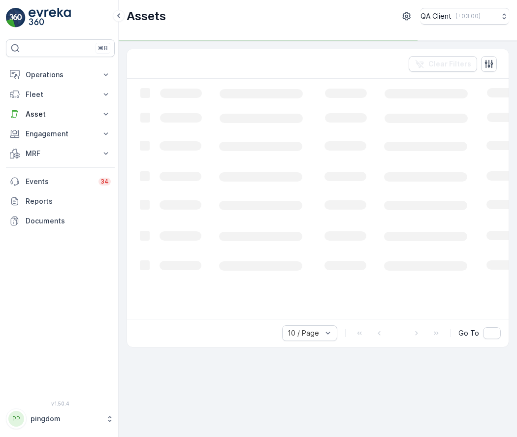 Image resolution: width=517 pixels, height=437 pixels. What do you see at coordinates (146, 16) in the screenshot?
I see `p: Assets` at bounding box center [146, 16].